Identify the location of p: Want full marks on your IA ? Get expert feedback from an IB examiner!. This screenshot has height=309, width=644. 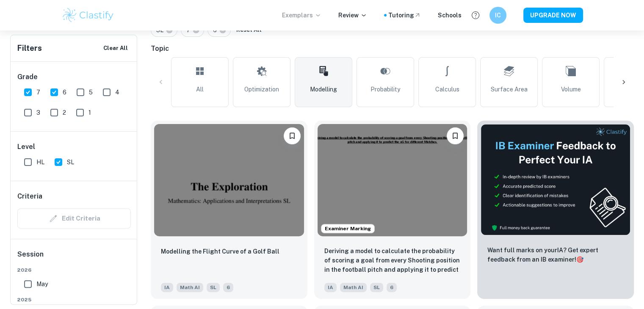
(556, 255).